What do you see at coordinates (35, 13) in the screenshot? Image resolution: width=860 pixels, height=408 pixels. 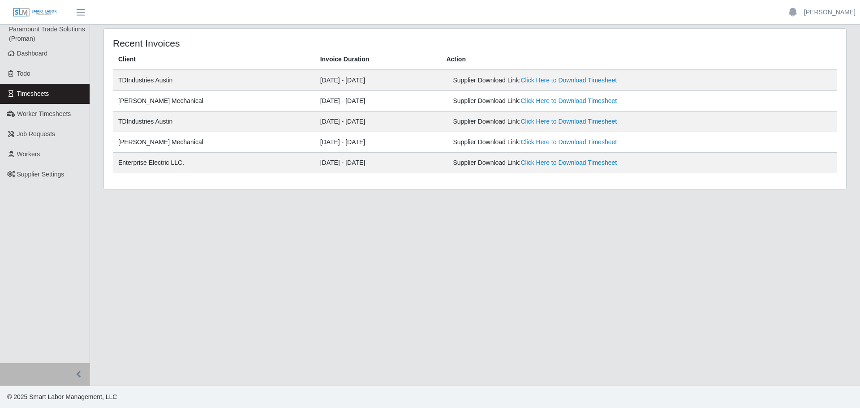 I see `img: SLM Logo` at bounding box center [35, 13].